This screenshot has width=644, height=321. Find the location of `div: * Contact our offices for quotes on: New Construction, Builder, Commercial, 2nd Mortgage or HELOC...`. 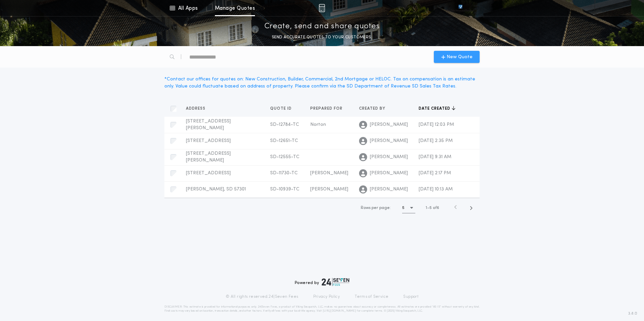

div: * Contact our offices for quotes on: New Construction, Builder, Commercial, 2nd Mortgage or HELOC... is located at coordinates (322, 83).